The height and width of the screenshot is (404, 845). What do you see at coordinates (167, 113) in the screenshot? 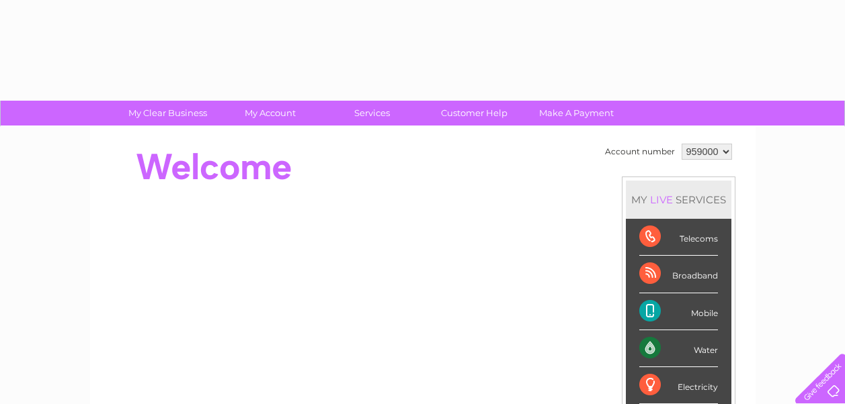
I see `a: My Clear Business` at bounding box center [167, 113].